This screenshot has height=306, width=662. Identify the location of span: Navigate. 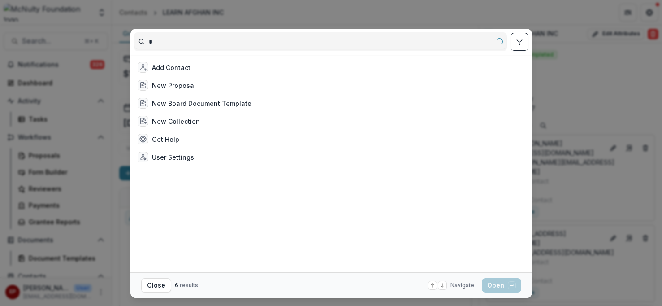
(462, 285).